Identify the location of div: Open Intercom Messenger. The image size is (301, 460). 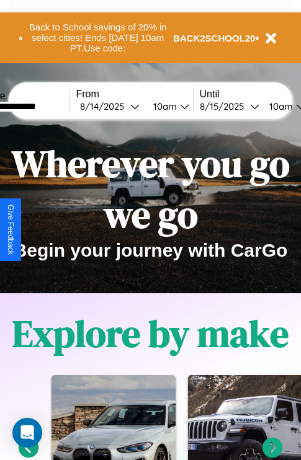
(27, 433).